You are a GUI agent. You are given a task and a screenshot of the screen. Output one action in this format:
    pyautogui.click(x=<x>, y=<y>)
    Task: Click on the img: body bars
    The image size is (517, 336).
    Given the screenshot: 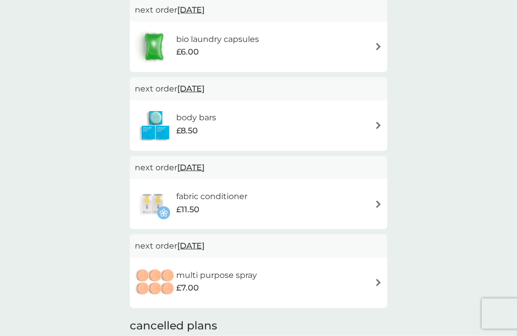 What is the action you would take?
    pyautogui.click(x=155, y=126)
    